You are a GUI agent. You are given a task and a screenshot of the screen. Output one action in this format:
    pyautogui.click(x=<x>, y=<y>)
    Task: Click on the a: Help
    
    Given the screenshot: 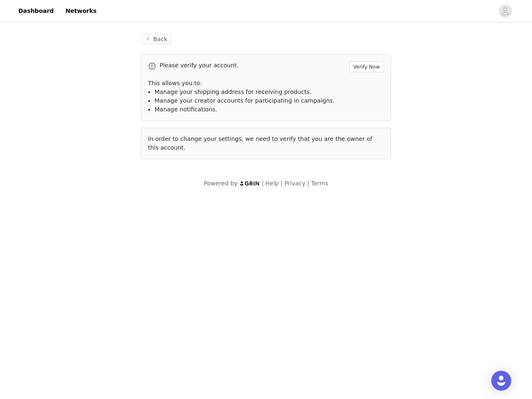 What is the action you would take?
    pyautogui.click(x=272, y=183)
    